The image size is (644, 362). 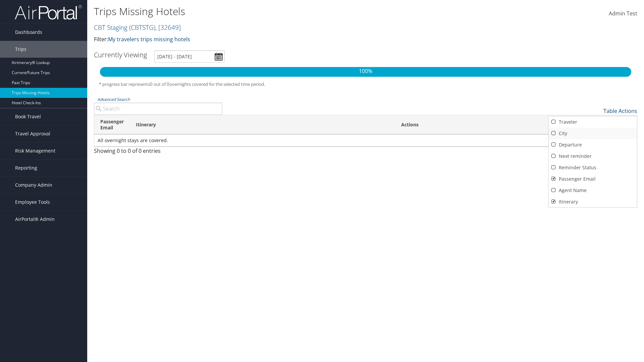 I want to click on span: Travel Approval, so click(x=32, y=134).